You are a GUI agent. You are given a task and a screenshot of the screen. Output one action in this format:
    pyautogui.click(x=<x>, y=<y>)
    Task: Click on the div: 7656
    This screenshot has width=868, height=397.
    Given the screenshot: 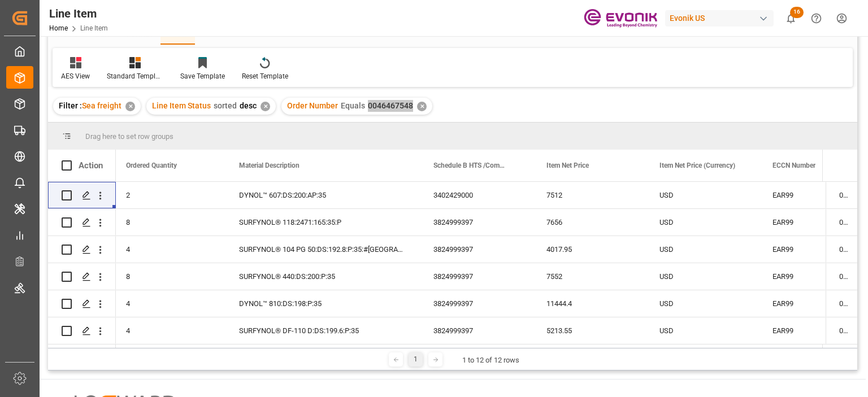 What is the action you would take?
    pyautogui.click(x=590, y=222)
    